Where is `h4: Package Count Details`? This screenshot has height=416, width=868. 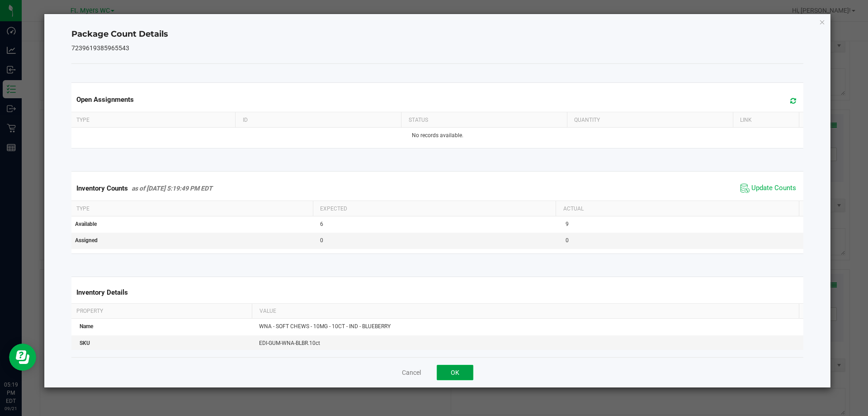 h4: Package Count Details is located at coordinates (437, 34).